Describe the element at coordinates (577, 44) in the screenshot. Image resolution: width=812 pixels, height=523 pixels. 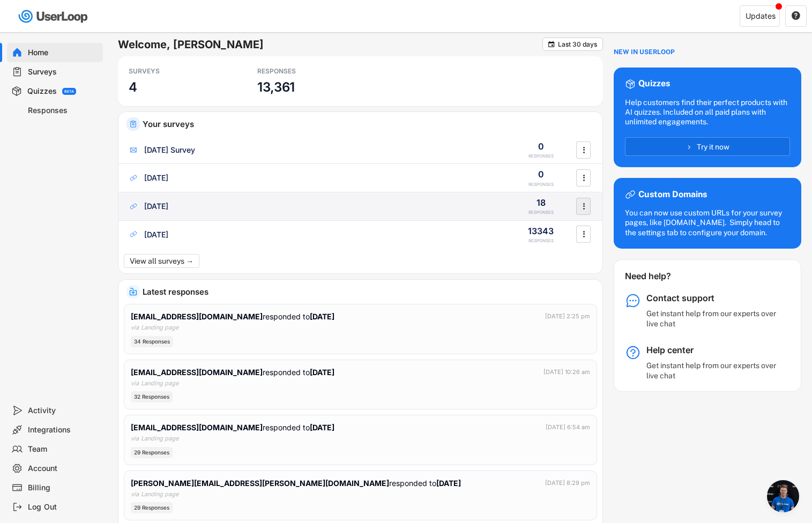
I see `div: Last 30 days` at that location.